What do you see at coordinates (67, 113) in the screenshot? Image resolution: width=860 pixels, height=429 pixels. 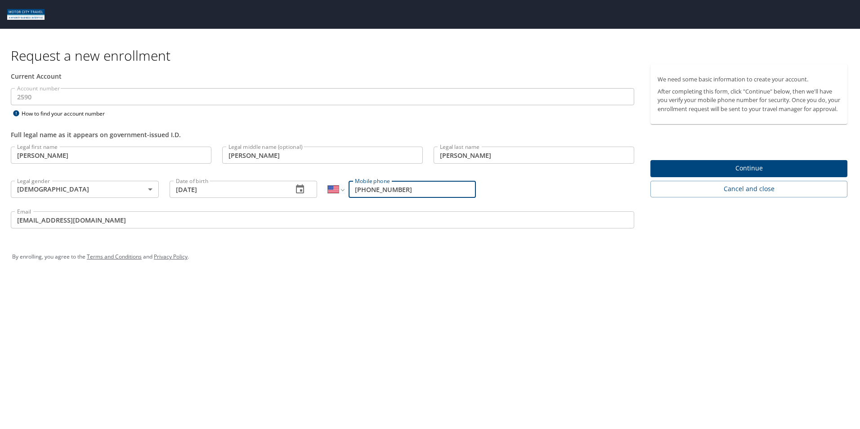 I see `div: How to find your account number` at bounding box center [67, 113].